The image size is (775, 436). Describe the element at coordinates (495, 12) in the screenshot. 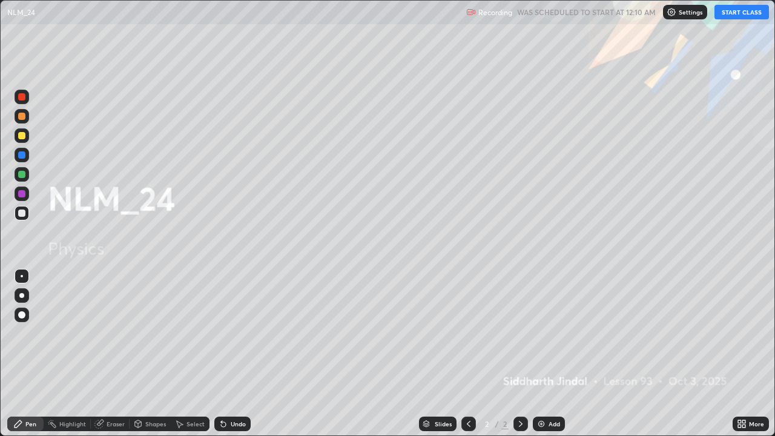

I see `p: Recording` at that location.